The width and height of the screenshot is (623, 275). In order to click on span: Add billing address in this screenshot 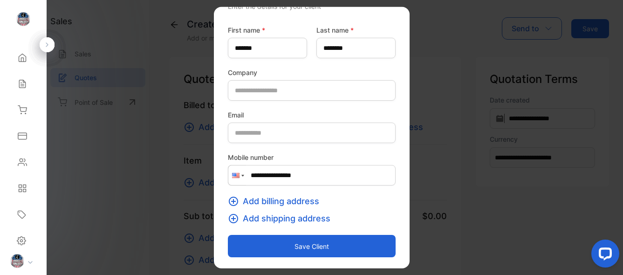, I will do `click(281, 201)`.